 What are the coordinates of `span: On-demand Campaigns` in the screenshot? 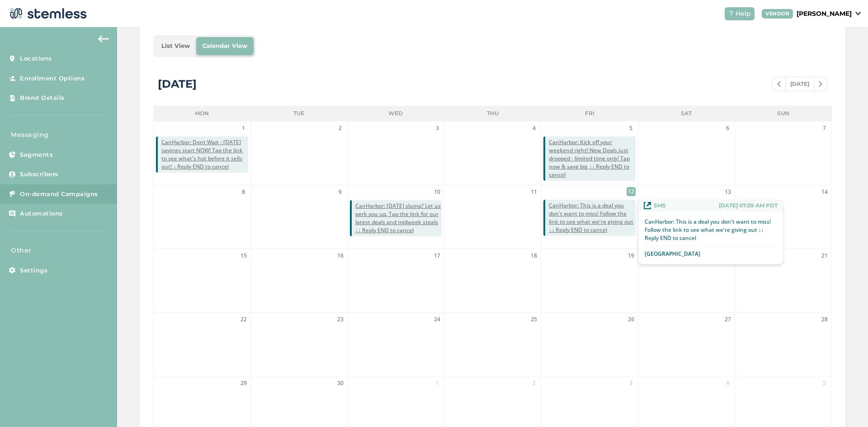 It's located at (58, 194).